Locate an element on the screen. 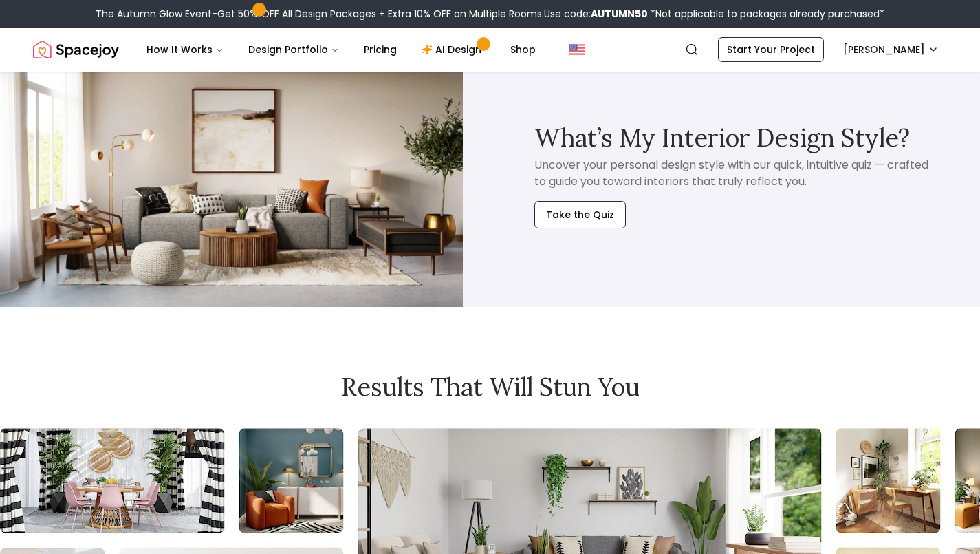  b: AUTUMN50 is located at coordinates (619, 14).